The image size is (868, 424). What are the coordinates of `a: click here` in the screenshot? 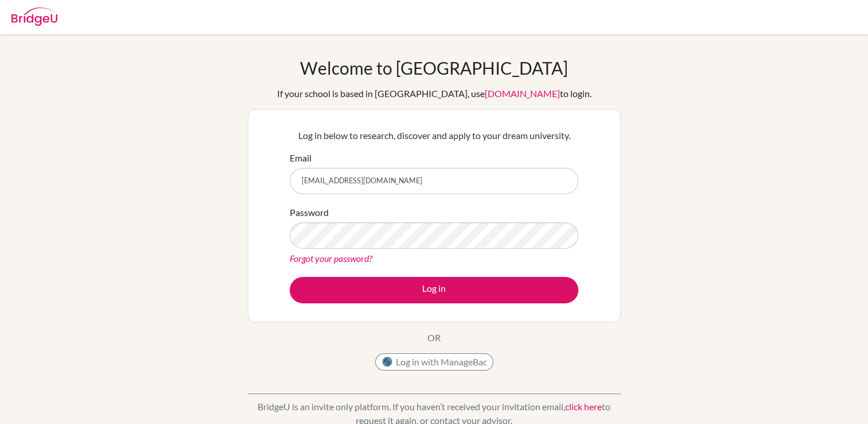 It's located at (584, 406).